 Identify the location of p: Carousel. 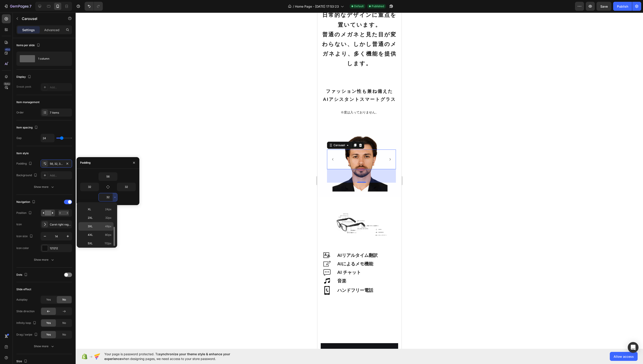
(41, 19).